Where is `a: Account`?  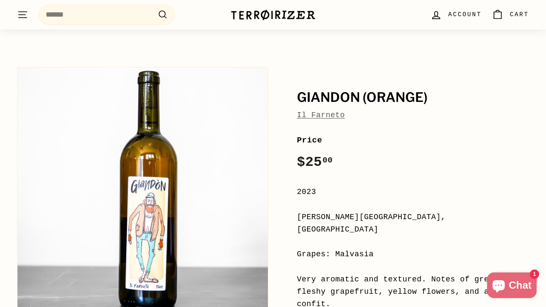
a: Account is located at coordinates (456, 14).